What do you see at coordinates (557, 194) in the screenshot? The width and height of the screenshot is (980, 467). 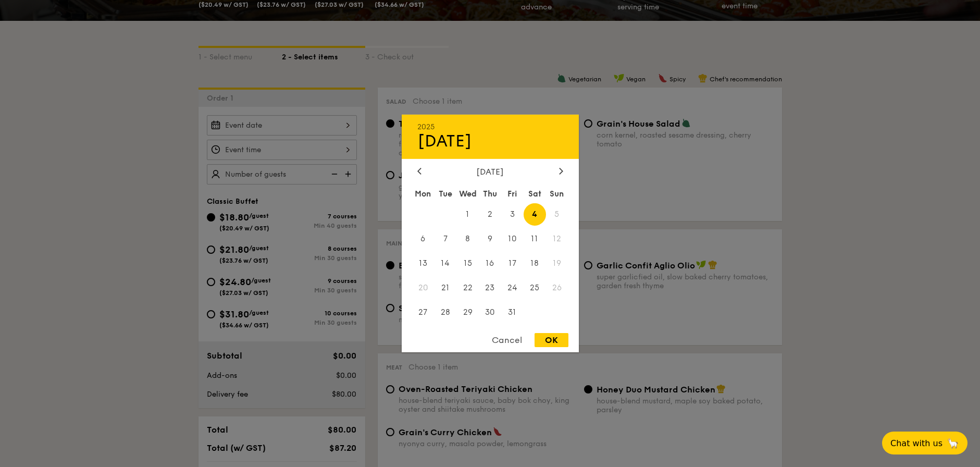 I see `div: Sun` at bounding box center [557, 194].